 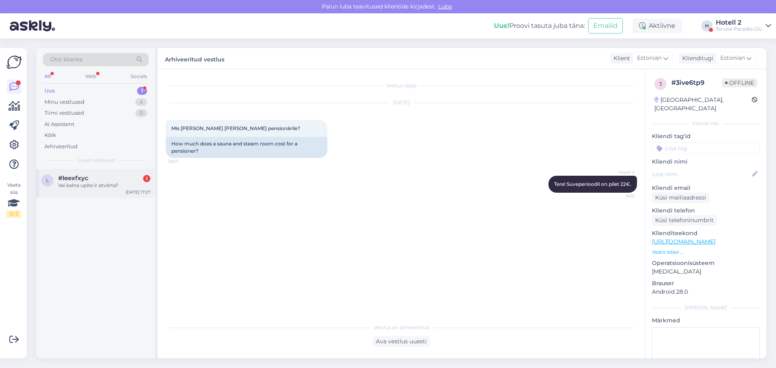 What do you see at coordinates (706, 148) in the screenshot?
I see `input: Lisa tag` at bounding box center [706, 148].